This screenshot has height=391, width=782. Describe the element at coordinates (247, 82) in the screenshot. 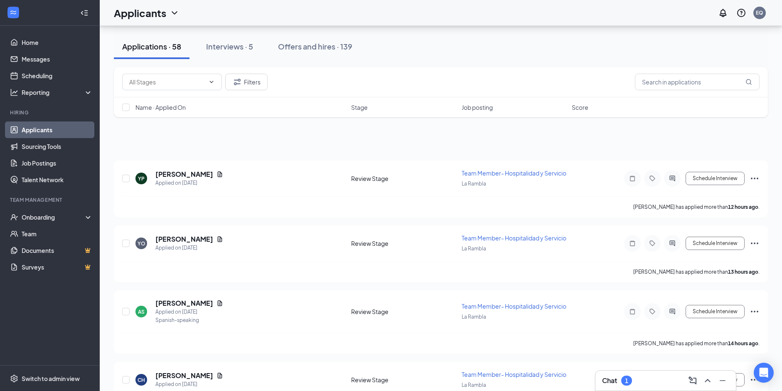

I see `button: Filter Filters` at that location.